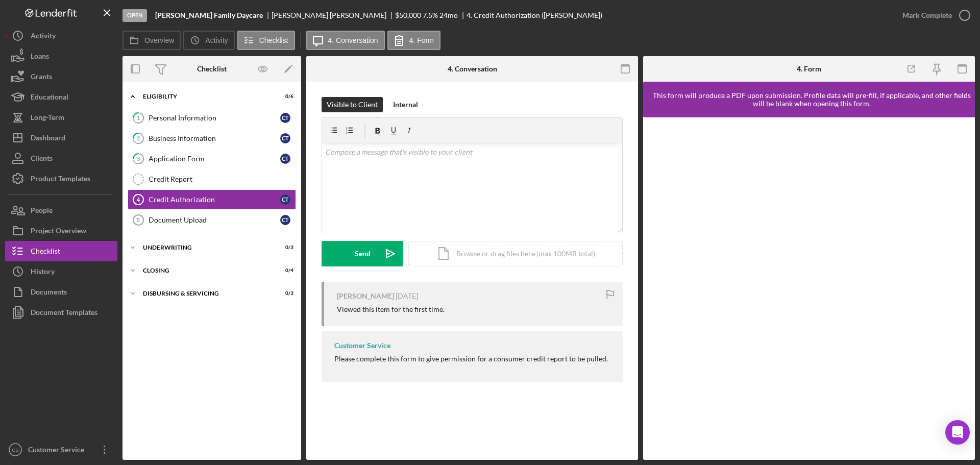  I want to click on div: Activity, so click(43, 37).